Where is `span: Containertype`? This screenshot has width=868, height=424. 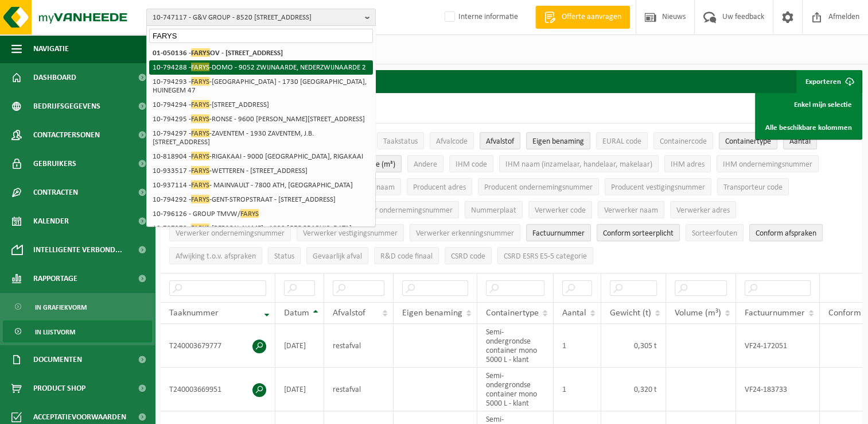
span: Containertype is located at coordinates (748, 141).